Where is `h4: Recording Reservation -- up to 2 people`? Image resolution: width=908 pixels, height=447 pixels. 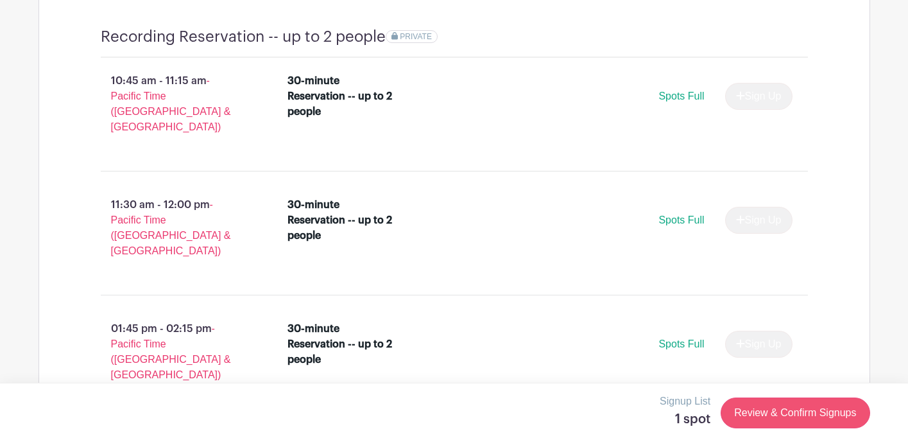 h4: Recording Reservation -- up to 2 people is located at coordinates (243, 37).